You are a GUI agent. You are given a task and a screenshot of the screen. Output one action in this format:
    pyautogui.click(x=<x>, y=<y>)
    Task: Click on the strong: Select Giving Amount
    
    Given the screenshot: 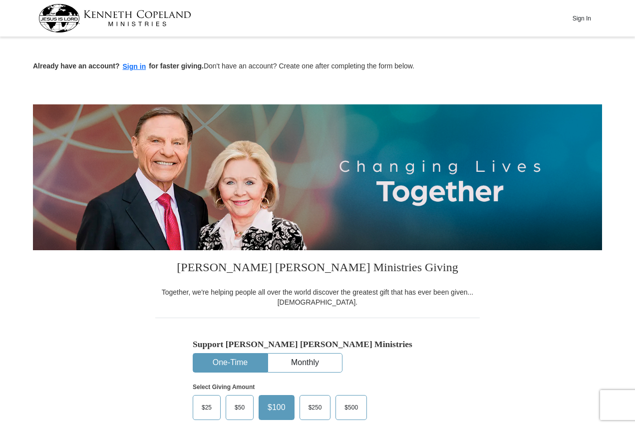 What is the action you would take?
    pyautogui.click(x=224, y=387)
    